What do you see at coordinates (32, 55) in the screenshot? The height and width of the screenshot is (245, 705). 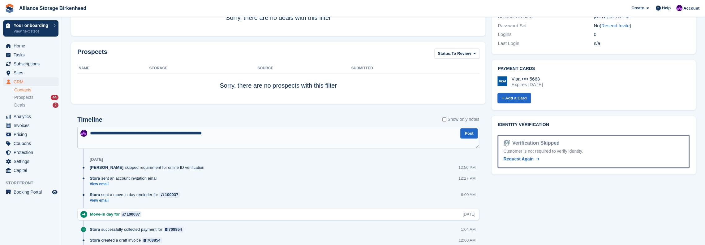 I see `span: Tasks` at bounding box center [32, 55].